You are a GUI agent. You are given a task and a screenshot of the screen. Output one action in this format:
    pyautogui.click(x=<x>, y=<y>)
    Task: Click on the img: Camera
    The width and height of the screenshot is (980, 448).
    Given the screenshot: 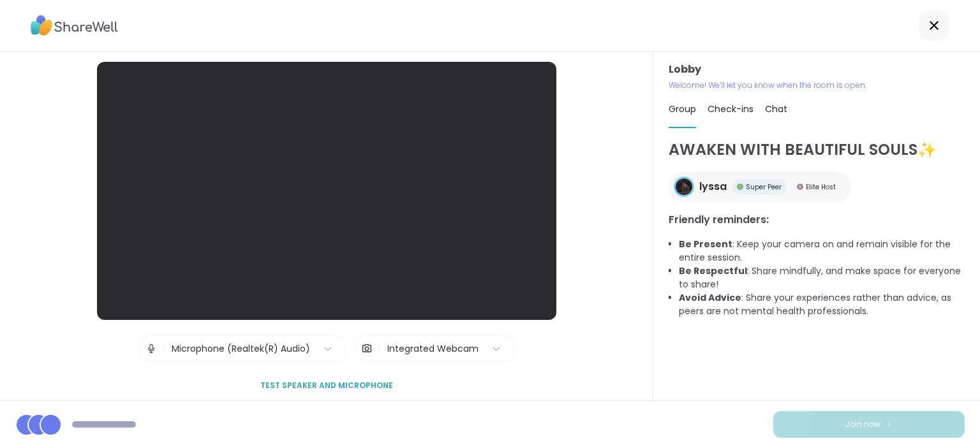 What is the action you would take?
    pyautogui.click(x=367, y=349)
    